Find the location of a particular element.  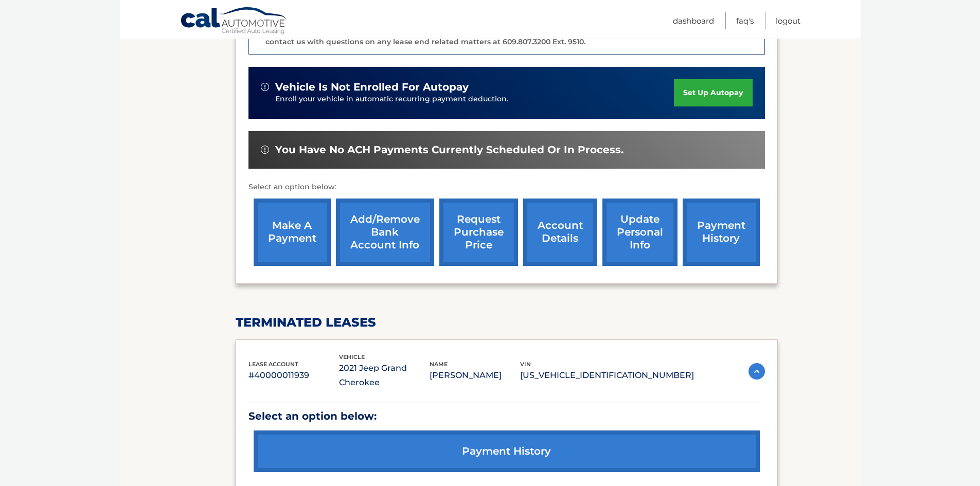

a: Dashboard is located at coordinates (693, 21).